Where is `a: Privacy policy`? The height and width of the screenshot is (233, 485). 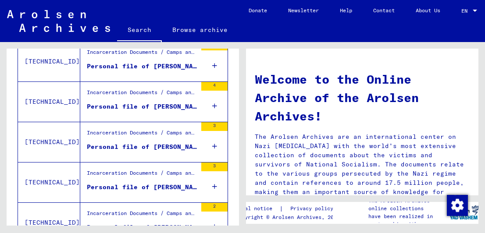 a: Privacy policy is located at coordinates (313, 209).